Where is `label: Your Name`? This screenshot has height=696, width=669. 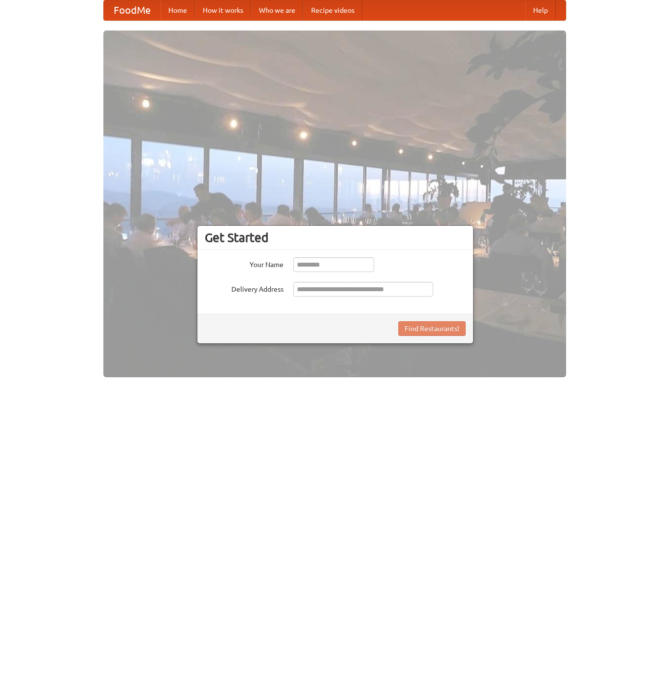
label: Your Name is located at coordinates (244, 263).